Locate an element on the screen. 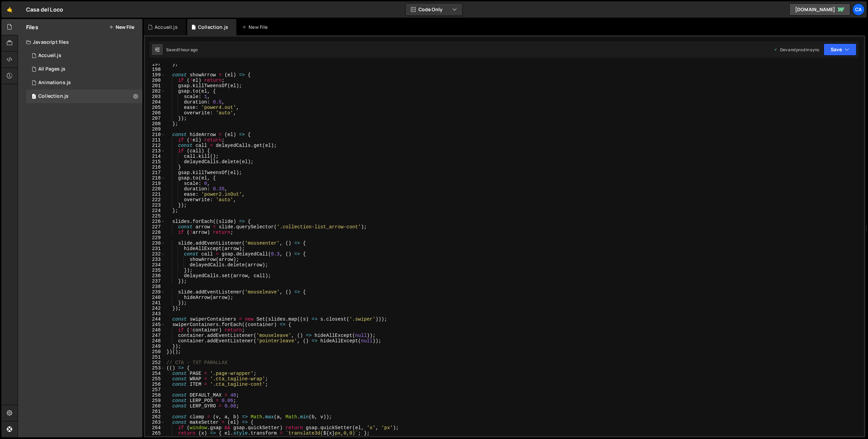 This screenshot has width=868, height=439. div: 245 is located at coordinates (155, 324).